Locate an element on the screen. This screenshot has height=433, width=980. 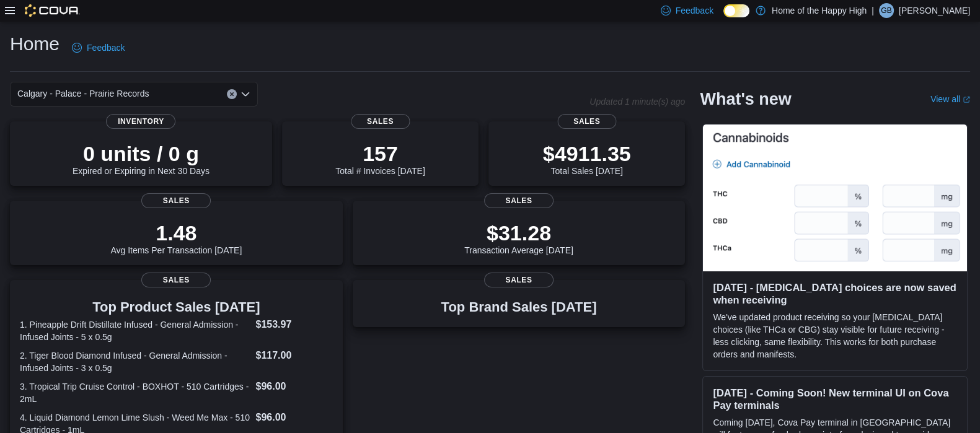
div: Gray Bonato is located at coordinates (886, 10).